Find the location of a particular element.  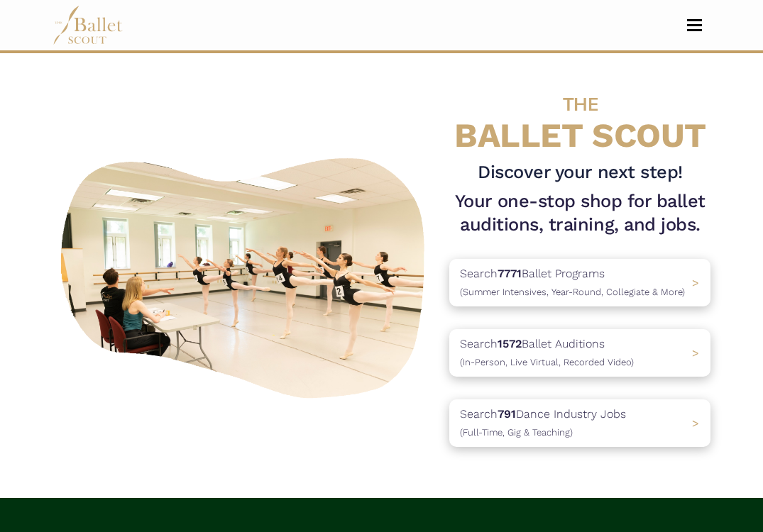

span: THE is located at coordinates (581, 103).